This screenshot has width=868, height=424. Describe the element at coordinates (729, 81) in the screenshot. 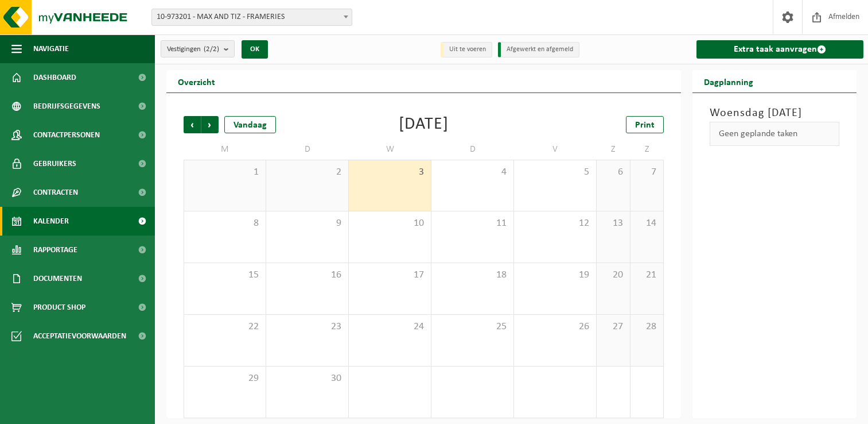

I see `h2: Dagplanning` at that location.